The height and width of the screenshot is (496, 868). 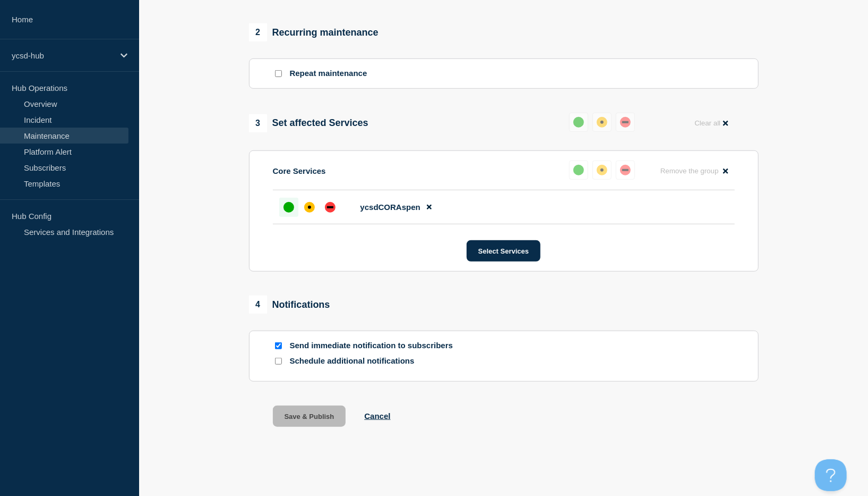 What do you see at coordinates (278, 361) in the screenshot?
I see `input: Schedule additional notifications` at bounding box center [278, 361].